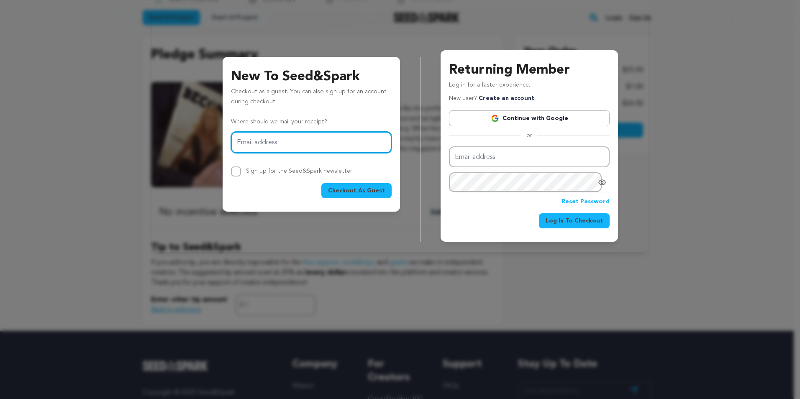 The image size is (800, 399). Describe the element at coordinates (492, 99) in the screenshot. I see `p: New user?` at that location.